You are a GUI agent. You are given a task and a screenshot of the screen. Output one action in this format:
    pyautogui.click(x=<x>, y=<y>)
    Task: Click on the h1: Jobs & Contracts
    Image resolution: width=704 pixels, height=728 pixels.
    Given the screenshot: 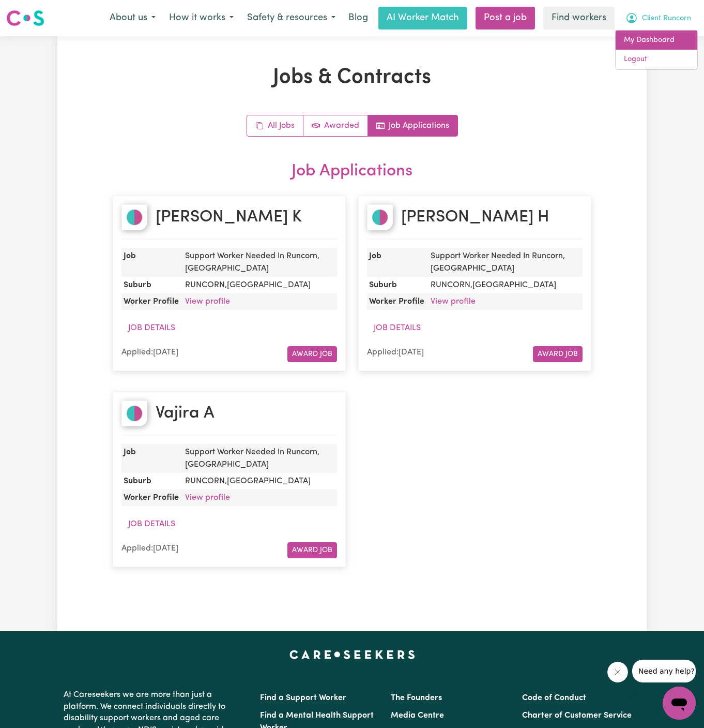 What is the action you would take?
    pyautogui.click(x=352, y=77)
    